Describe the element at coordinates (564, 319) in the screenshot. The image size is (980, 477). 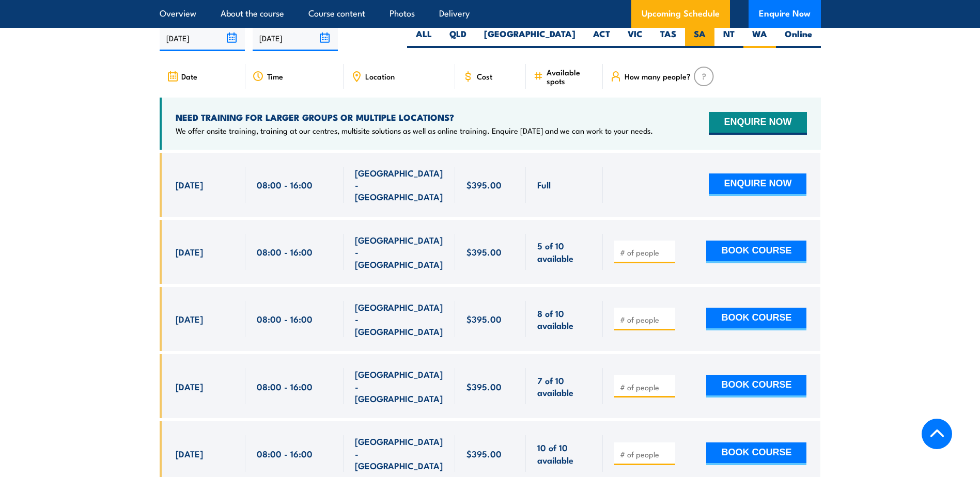
I see `span: 8 of 10 available` at that location.